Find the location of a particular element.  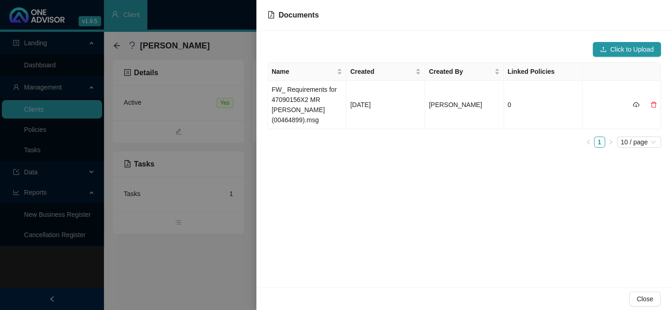

span: cloud-download is located at coordinates (636, 105).